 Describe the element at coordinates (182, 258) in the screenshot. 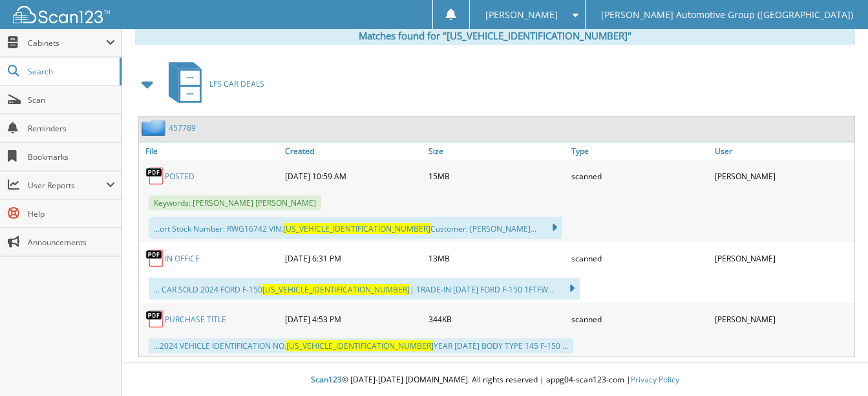

I see `a: IN OFFICE` at that location.